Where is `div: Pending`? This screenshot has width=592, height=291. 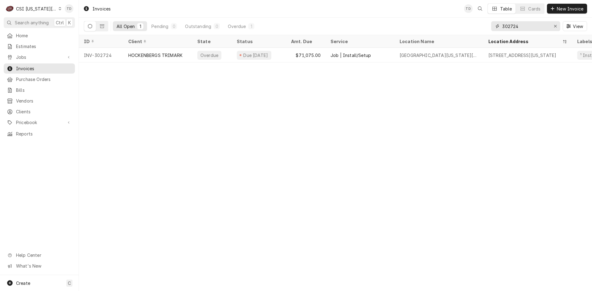
div: Pending is located at coordinates (160, 26).